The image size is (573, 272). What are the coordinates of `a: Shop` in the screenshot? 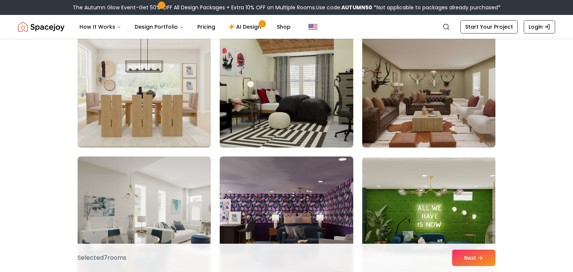 It's located at (283, 27).